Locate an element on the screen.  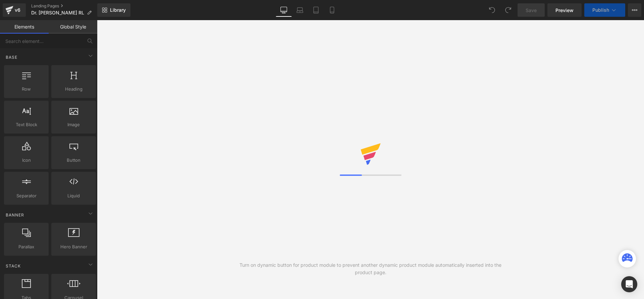
span: Liquid is located at coordinates (74, 196).